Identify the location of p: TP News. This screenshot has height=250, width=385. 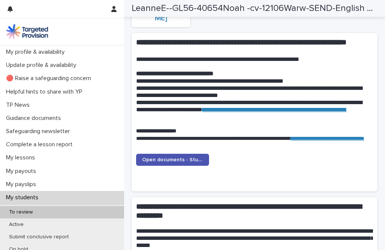
(19, 105).